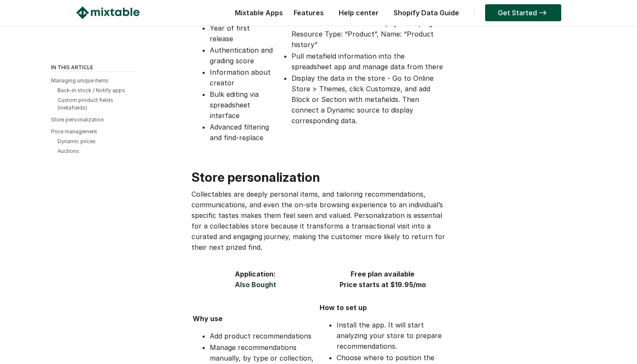 Image resolution: width=637 pixels, height=364 pixels. Describe the element at coordinates (77, 120) in the screenshot. I see `a: Store personalization` at that location.